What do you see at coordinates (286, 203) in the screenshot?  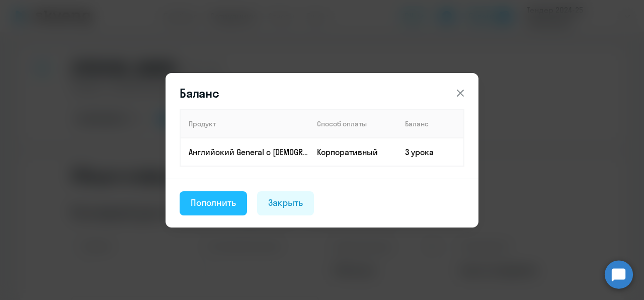 I see `button: Закрыть` at bounding box center [286, 203].